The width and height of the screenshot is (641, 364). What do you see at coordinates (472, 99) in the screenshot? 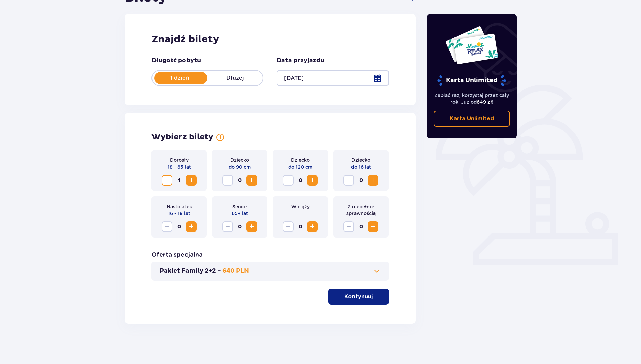
I see `p: Zapłać raz, korzystaj przez cały rok. Już od !` at bounding box center [472, 99].